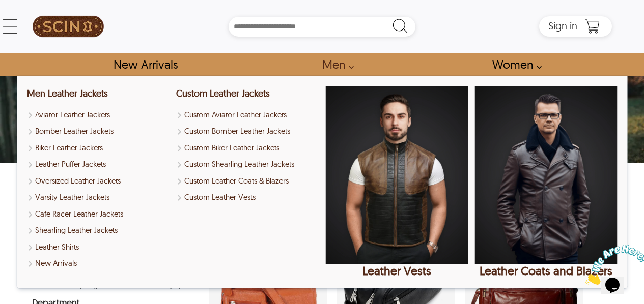 Image resolution: width=644 pixels, height=304 pixels. I want to click on a: Shop Men Bomber Leather Jackets, so click(98, 131).